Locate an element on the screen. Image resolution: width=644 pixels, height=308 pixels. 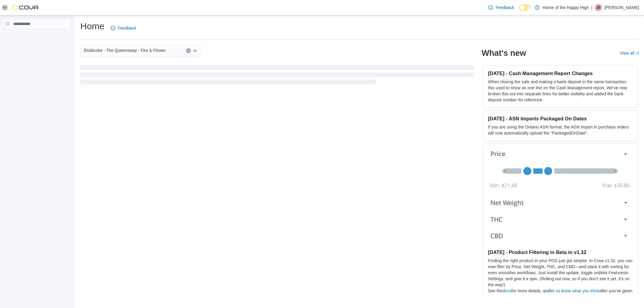
p: See the for more details, and after you’ve given it a try. is located at coordinates (560, 294).